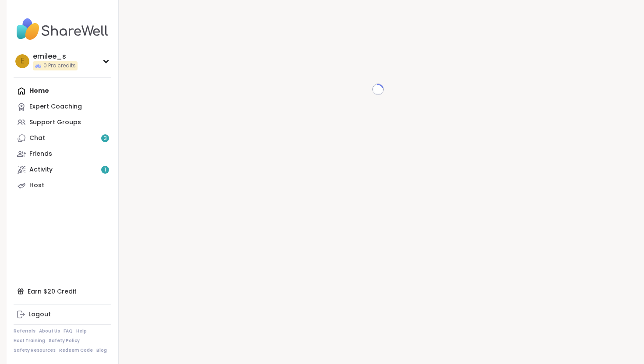 This screenshot has width=644, height=364. I want to click on a: Referrals, so click(24, 331).